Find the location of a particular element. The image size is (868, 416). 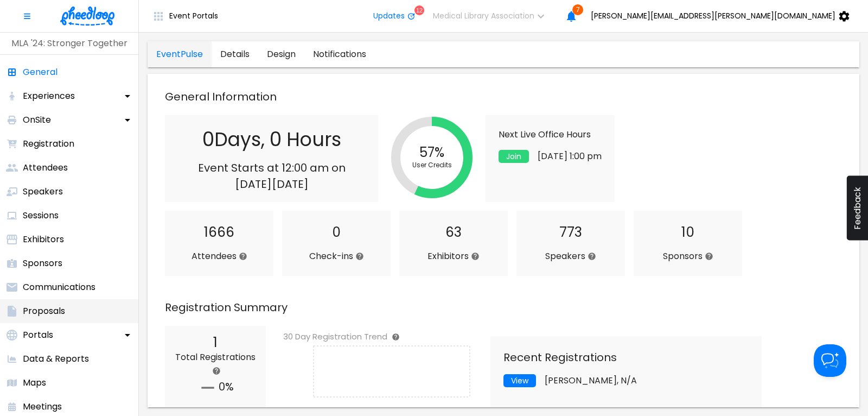

h2: 773 is located at coordinates (571, 232).